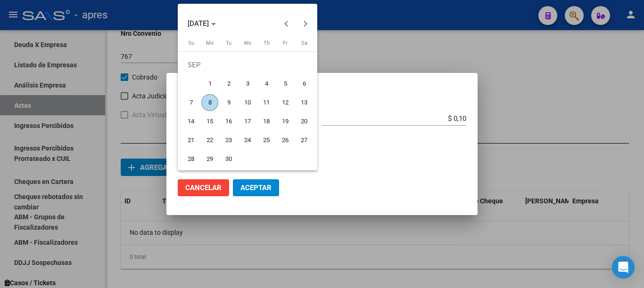 This screenshot has height=288, width=644. Describe the element at coordinates (248, 121) in the screenshot. I see `button: September 17, 2025` at that location.